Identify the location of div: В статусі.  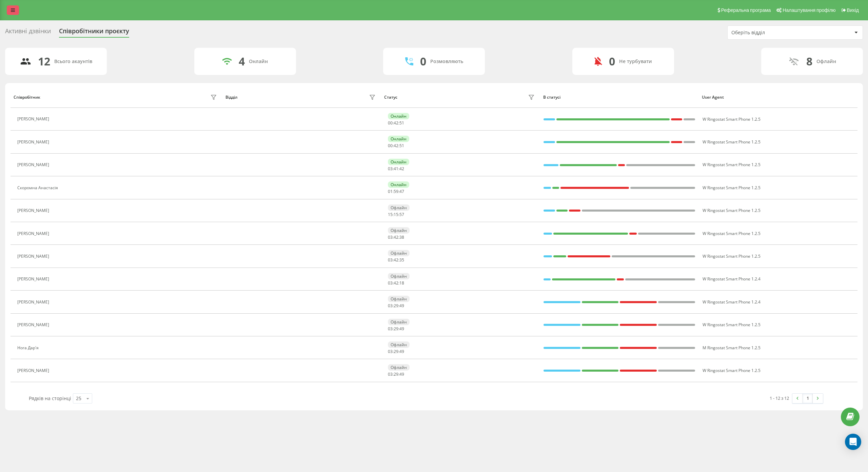
(620, 97).